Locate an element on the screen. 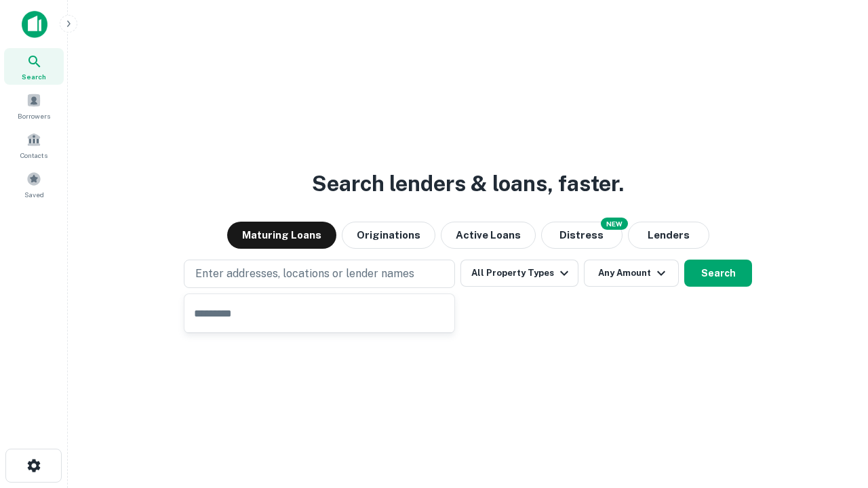 Image resolution: width=868 pixels, height=488 pixels. a: Borrowers is located at coordinates (34, 105).